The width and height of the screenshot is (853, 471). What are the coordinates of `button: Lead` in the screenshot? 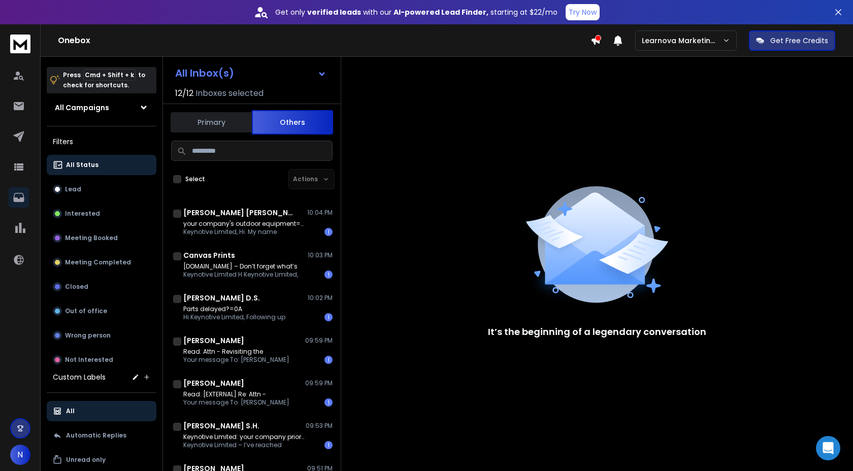 It's located at (102, 189).